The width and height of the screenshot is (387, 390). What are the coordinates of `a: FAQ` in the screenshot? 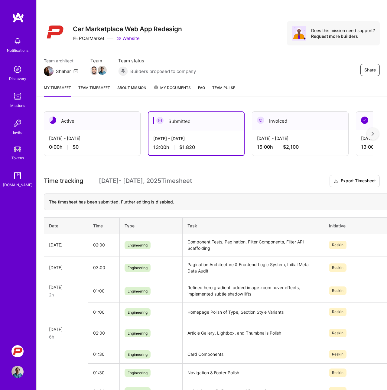 It's located at (202, 91).